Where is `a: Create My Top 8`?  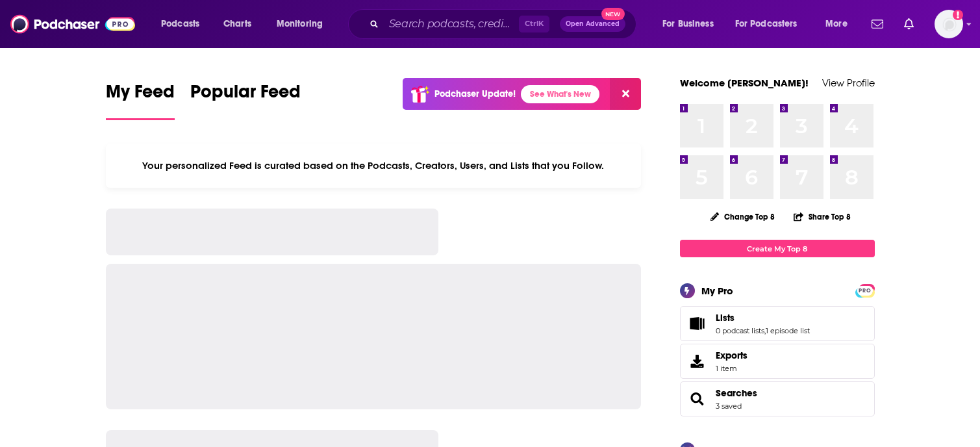
a: Create My Top 8 is located at coordinates (777, 248).